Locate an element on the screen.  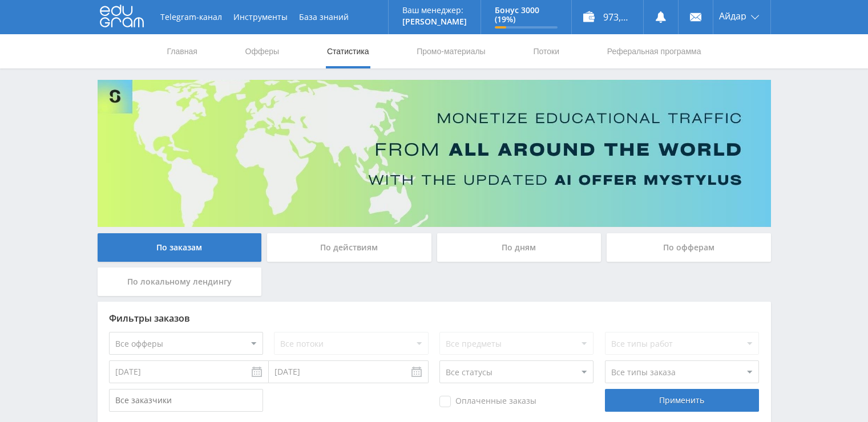
a: Статистика is located at coordinates (348, 51).